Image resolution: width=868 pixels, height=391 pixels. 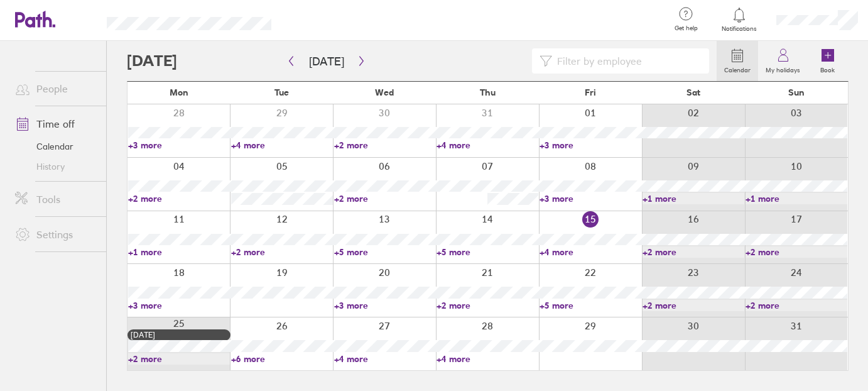 What do you see at coordinates (737, 69) in the screenshot?
I see `label: Calendar` at bounding box center [737, 69].